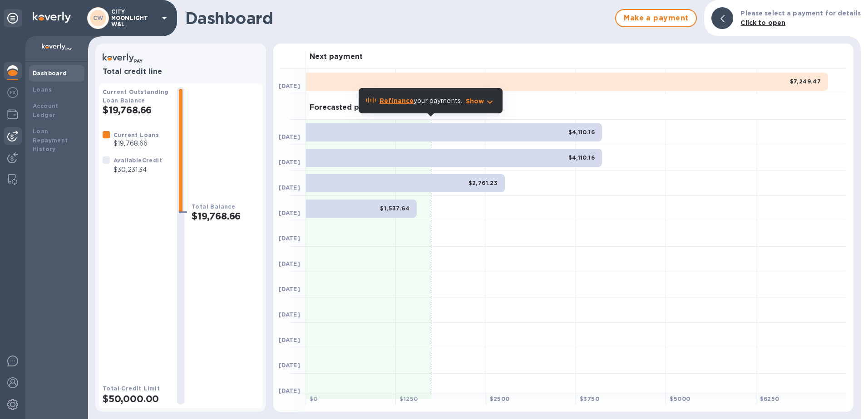  I want to click on b: $1,537.64, so click(395, 208).